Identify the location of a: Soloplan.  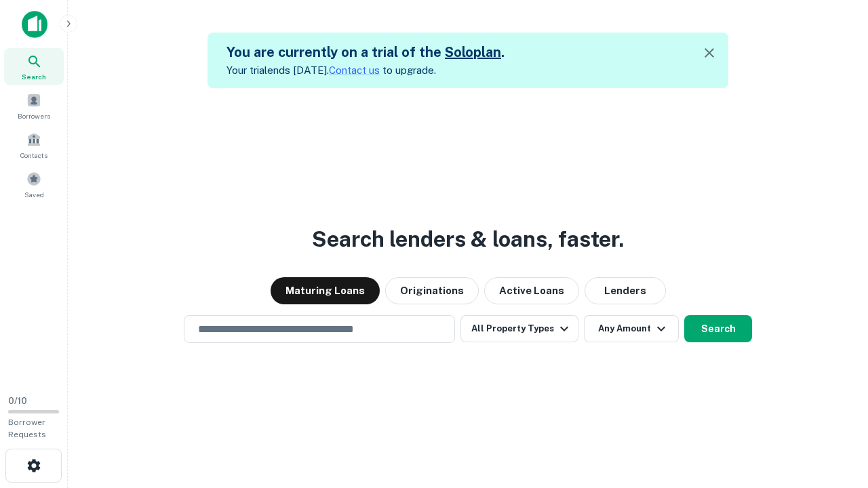
(472, 52).